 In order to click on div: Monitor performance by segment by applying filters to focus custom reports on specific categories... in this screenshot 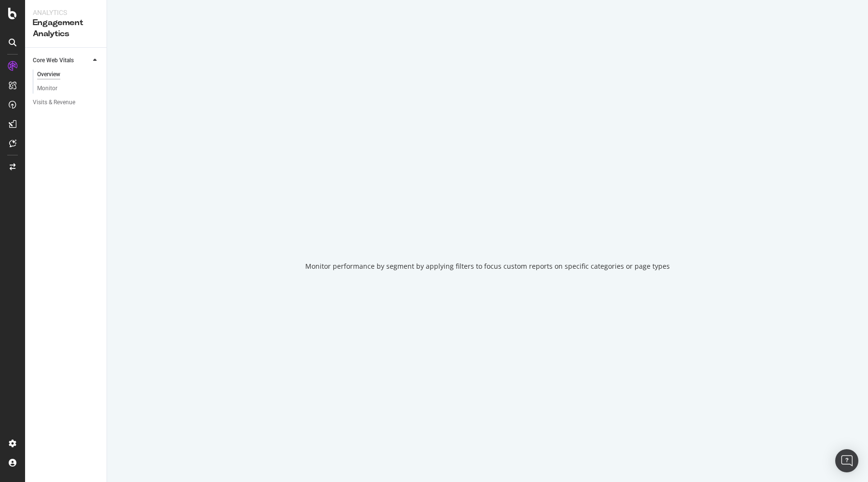, I will do `click(488, 266)`.